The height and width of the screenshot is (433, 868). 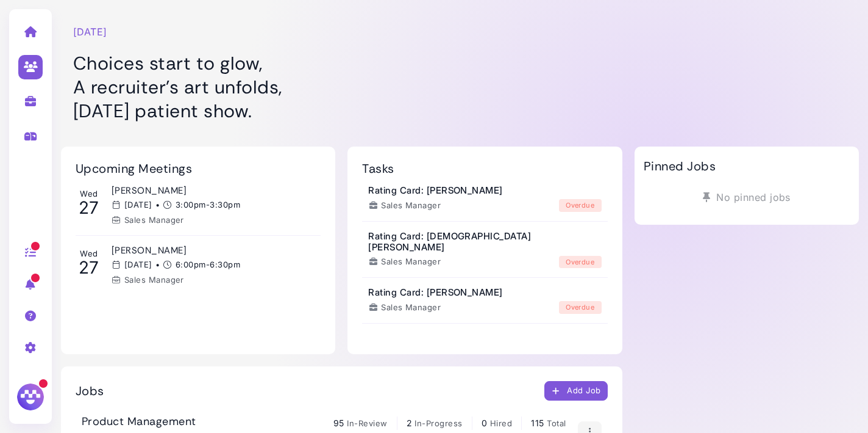 What do you see at coordinates (484, 422) in the screenshot?
I see `span: 0` at bounding box center [484, 422].